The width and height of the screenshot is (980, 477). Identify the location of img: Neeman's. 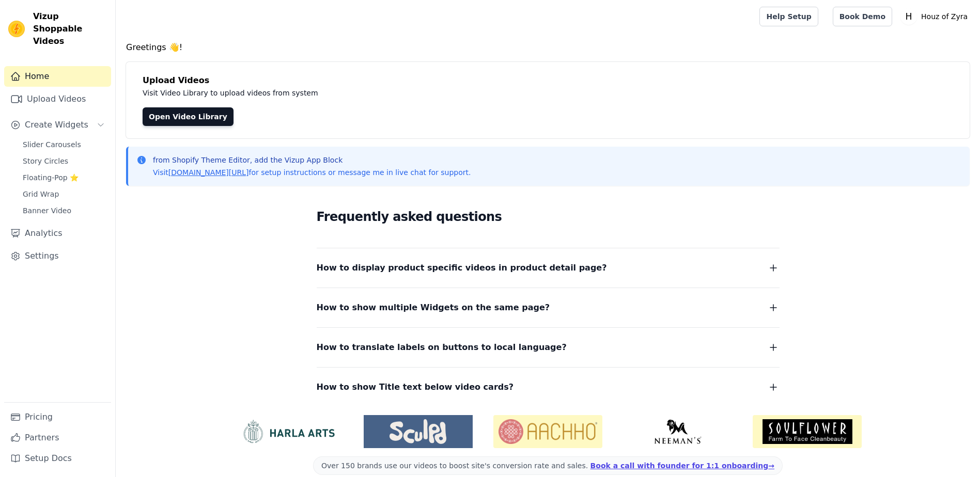
(677, 431).